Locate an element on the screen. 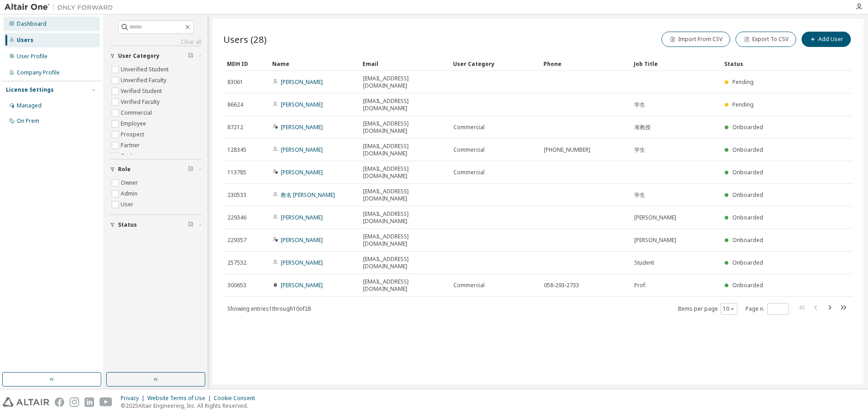 This screenshot has height=415, width=868. label: Verified Student is located at coordinates (142, 91).